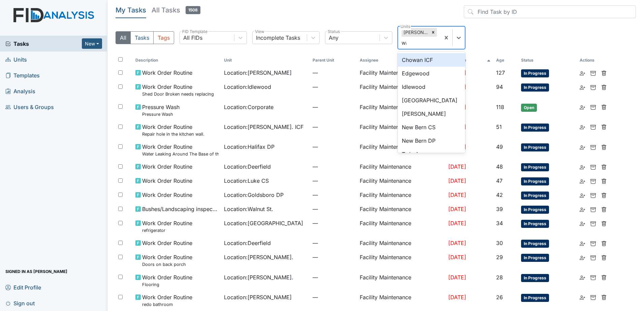 Image resolution: width=644 pixels, height=311 pixels. Describe the element at coordinates (246, 181) in the screenshot. I see `span: Location : Luke CS` at that location.